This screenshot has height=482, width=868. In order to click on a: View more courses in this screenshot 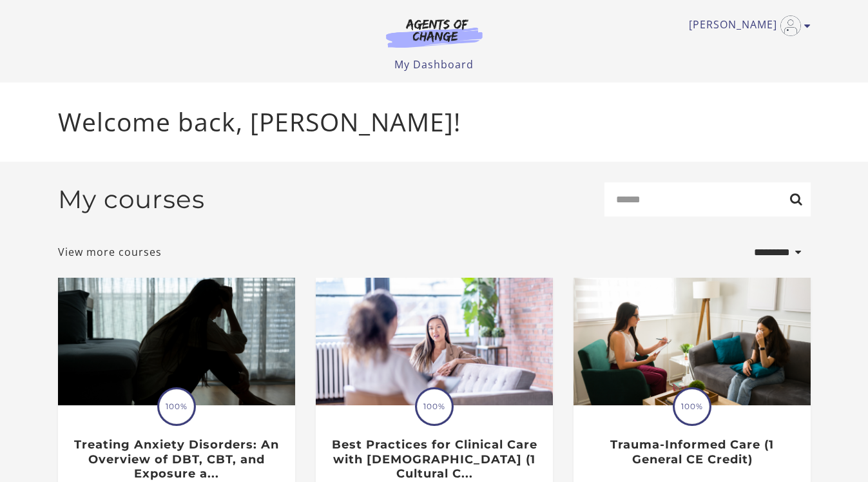, I will do `click(109, 252)`.